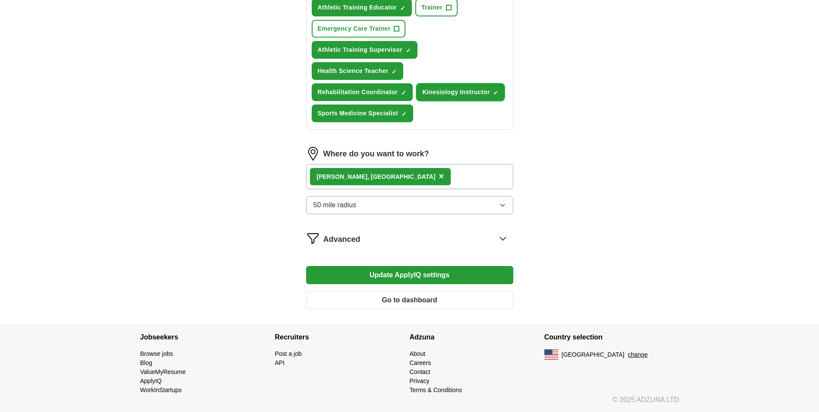  Describe the element at coordinates (280, 363) in the screenshot. I see `a: API` at that location.